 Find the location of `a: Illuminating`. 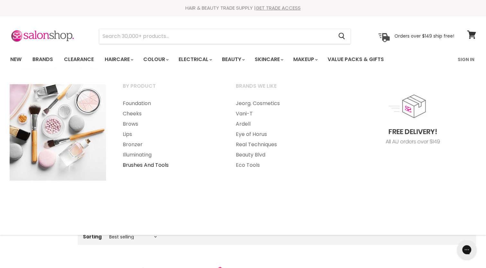

a: Illuminating is located at coordinates (170, 155).